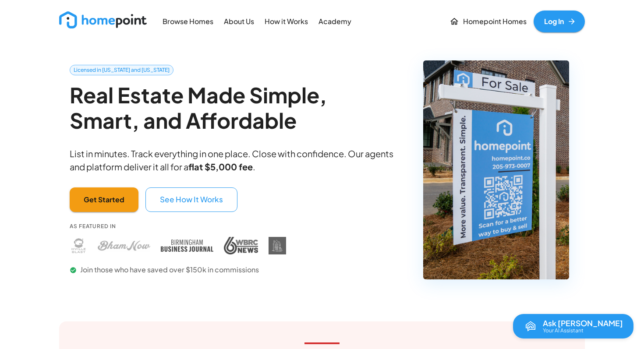  What do you see at coordinates (563, 331) in the screenshot?
I see `p: Your AI Assistant` at bounding box center [563, 331].